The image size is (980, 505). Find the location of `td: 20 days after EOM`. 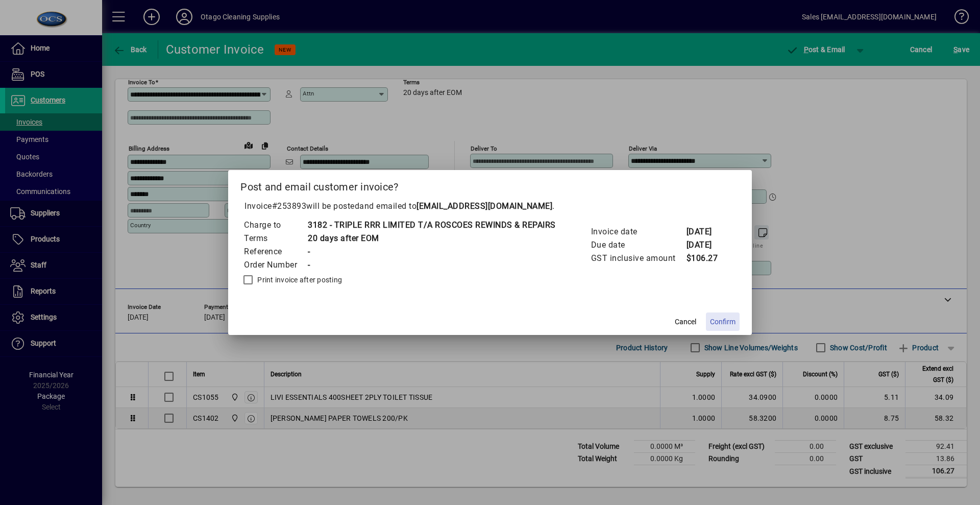

td: 20 days after EOM is located at coordinates (431, 239).